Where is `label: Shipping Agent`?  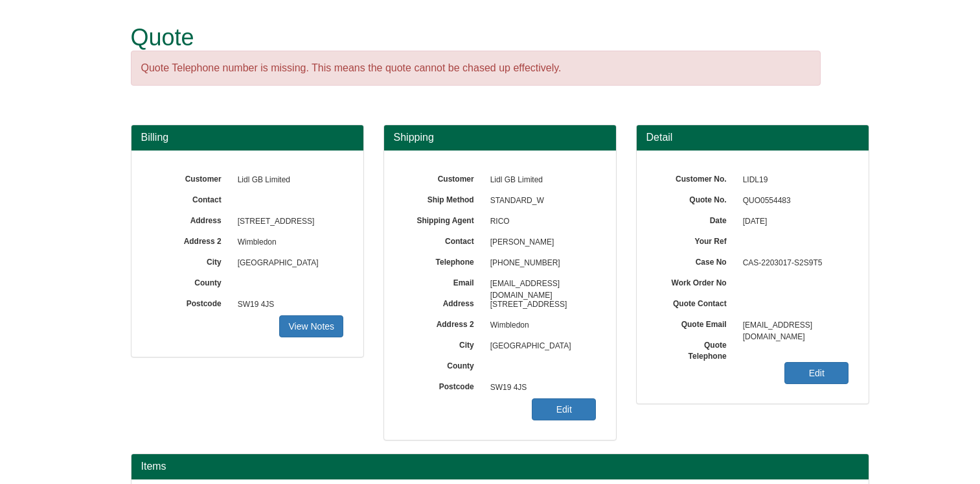
label: Shipping Agent is located at coordinates (444, 218).